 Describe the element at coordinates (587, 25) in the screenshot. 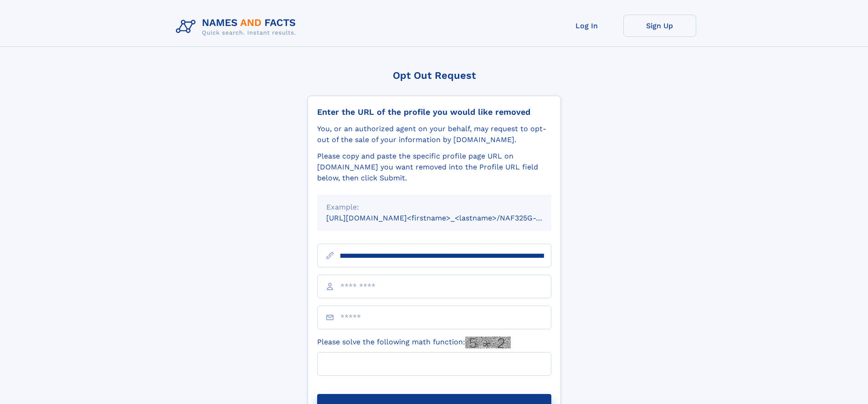

I see `a: Log In` at that location.